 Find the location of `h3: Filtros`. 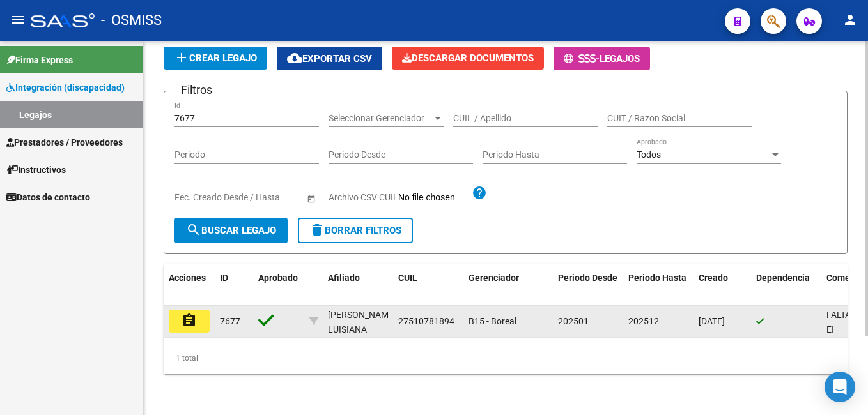

h3: Filtros is located at coordinates (196, 90).